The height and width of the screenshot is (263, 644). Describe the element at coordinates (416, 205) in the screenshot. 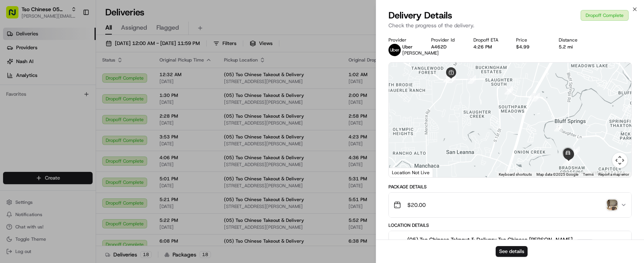

I see `span: $20.00` at that location.